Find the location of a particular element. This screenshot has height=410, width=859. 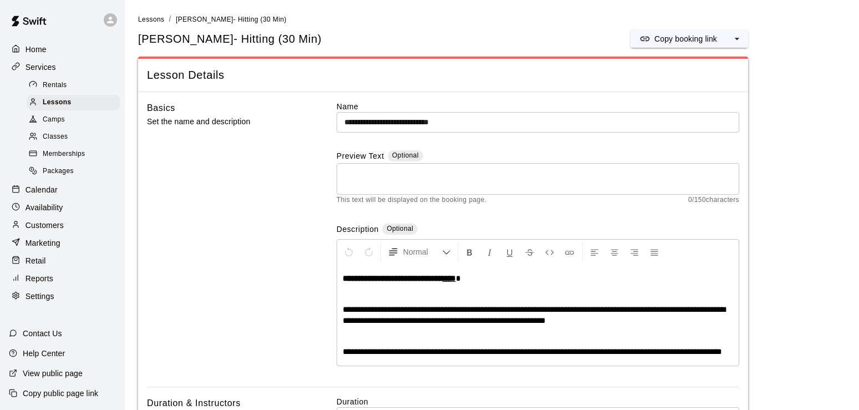

div: Packages is located at coordinates (73, 171).